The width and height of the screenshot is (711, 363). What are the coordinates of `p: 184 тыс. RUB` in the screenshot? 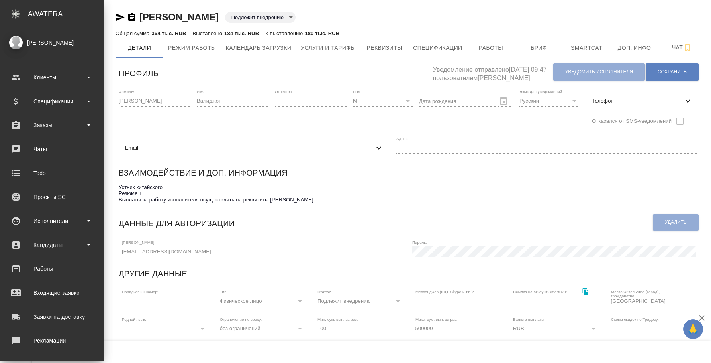 It's located at (241, 33).